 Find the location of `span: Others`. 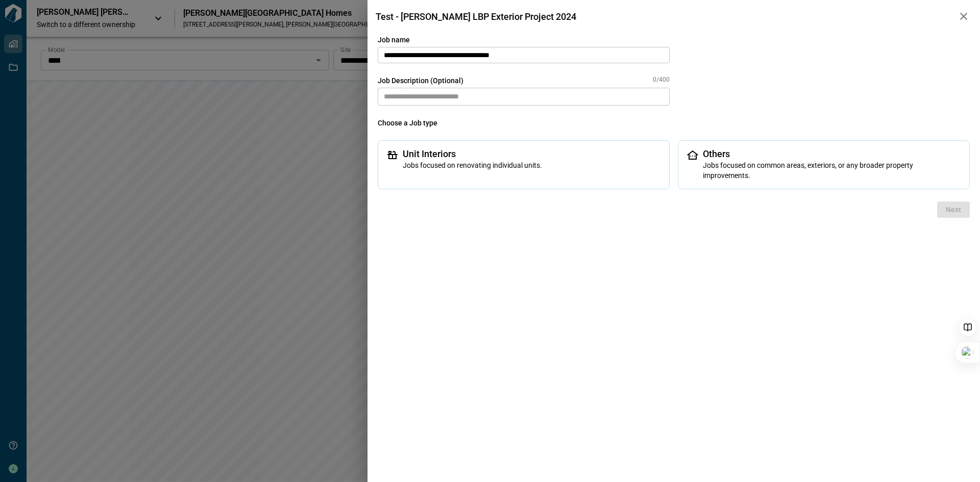

span: Others is located at coordinates (832, 154).